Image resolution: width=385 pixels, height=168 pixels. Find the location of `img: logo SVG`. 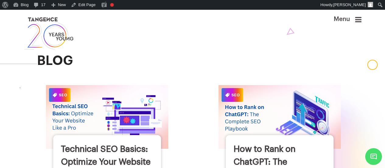

img: logo SVG is located at coordinates (49, 33).